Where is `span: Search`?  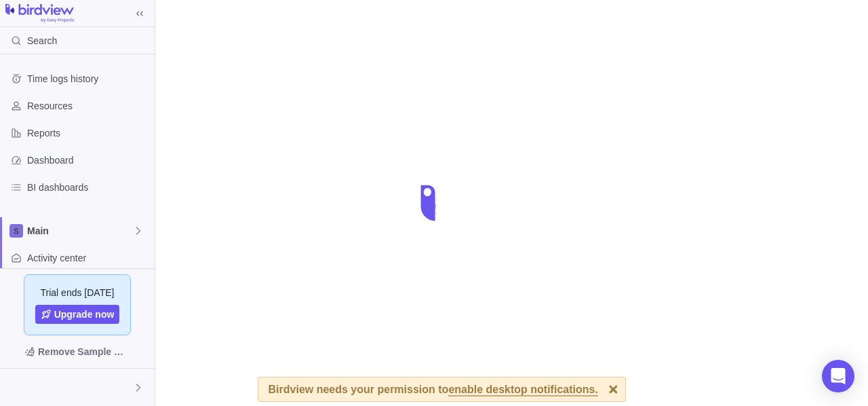 span: Search is located at coordinates (42, 41).